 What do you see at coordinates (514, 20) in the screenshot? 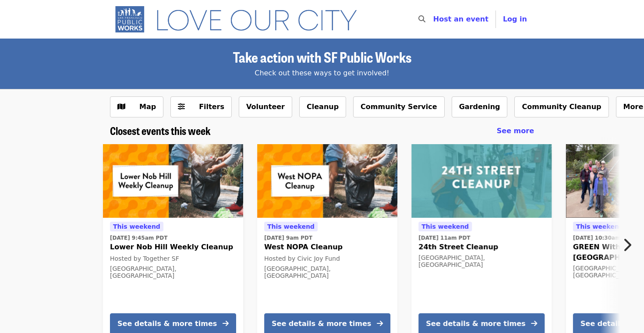
I see `button: Log in` at bounding box center [514, 20].